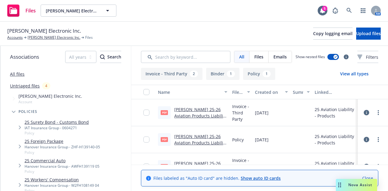  Describe the element at coordinates (147, 92) in the screenshot. I see `input: Select all` at that location.